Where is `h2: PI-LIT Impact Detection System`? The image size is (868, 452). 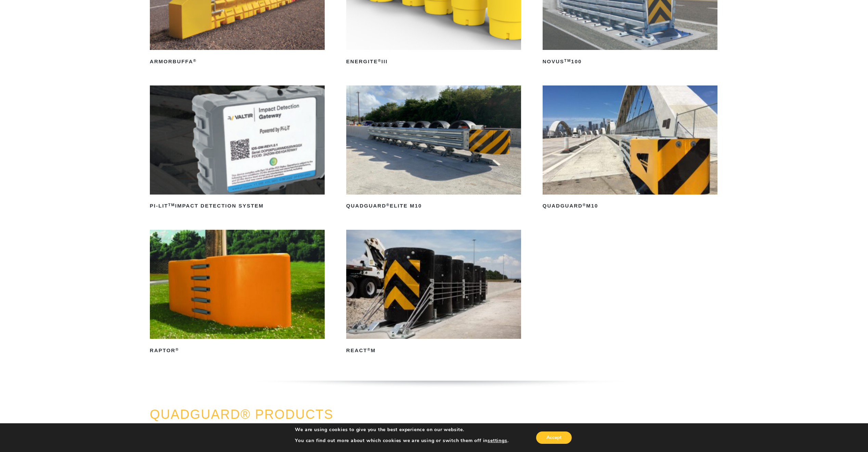 h2: PI-LIT Impact Detection System is located at coordinates (237, 206).